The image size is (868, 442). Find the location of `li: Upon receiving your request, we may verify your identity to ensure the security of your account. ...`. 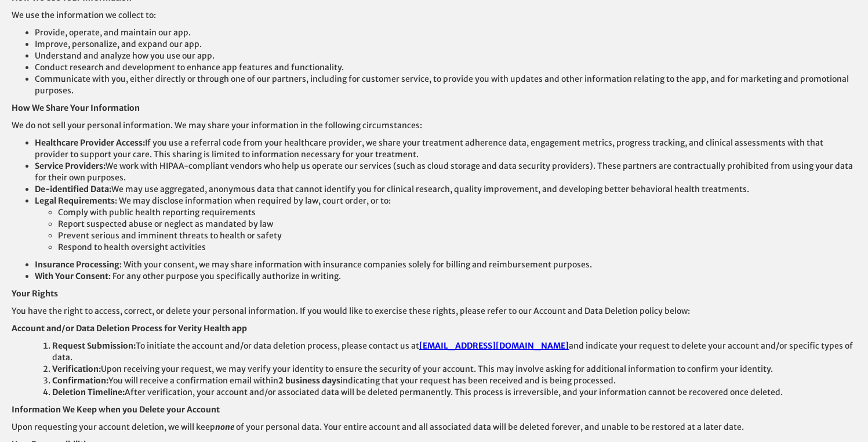

li: Upon receiving your request, we may verify your identity to ensure the security of your account. ... is located at coordinates (454, 369).